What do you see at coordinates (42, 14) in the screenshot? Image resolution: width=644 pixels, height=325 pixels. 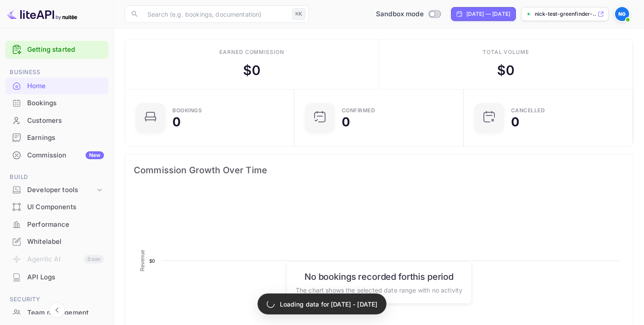 I see `img: LiteAPI logo` at bounding box center [42, 14].